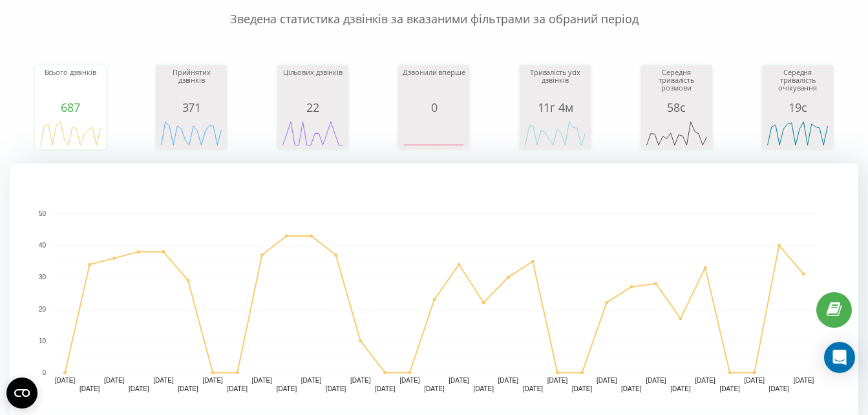  I want to click on text: 0, so click(44, 372).